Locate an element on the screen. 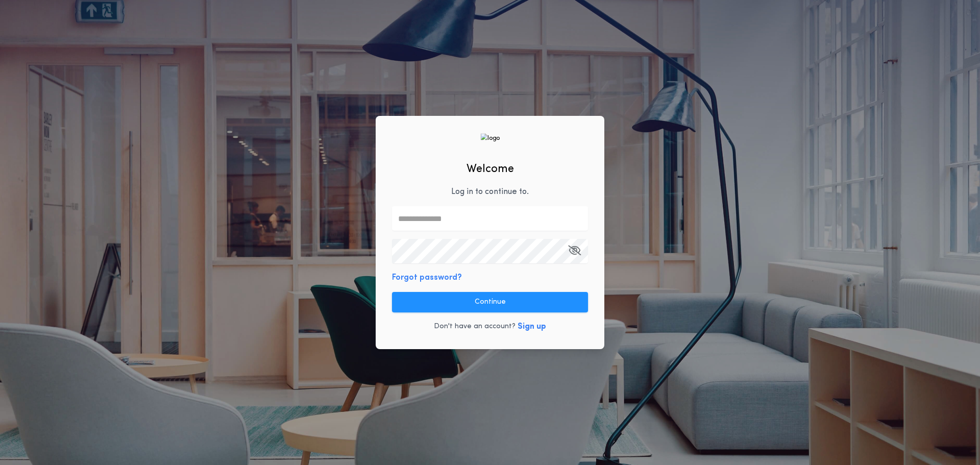  p: Log in to continue to . is located at coordinates (490, 191).